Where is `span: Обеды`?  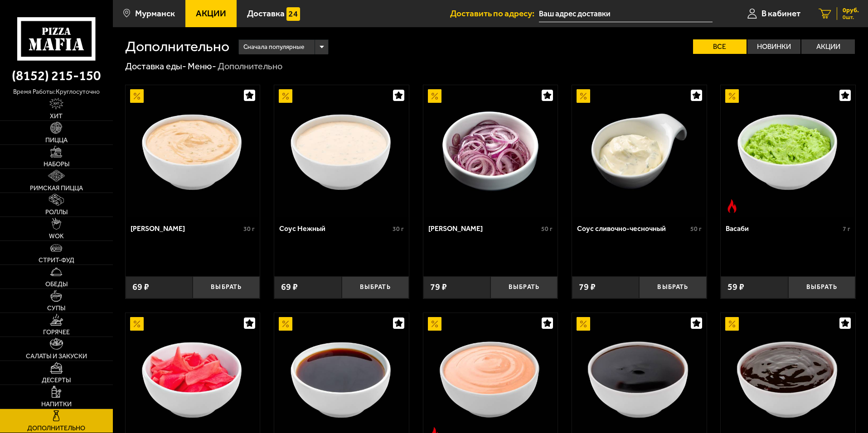
span: Обеды is located at coordinates (56, 284).